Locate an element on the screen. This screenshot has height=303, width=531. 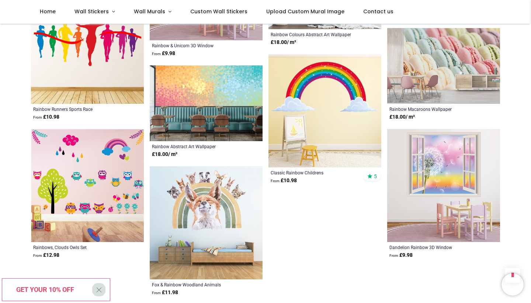
a: Rainbow Abstract Art Wallpaper is located at coordinates (195, 146).